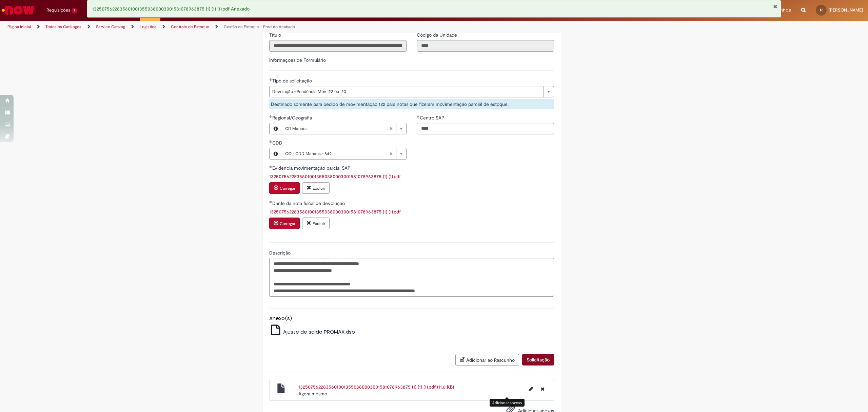 This screenshot has width=868, height=412. I want to click on input: Título, so click(338, 46).